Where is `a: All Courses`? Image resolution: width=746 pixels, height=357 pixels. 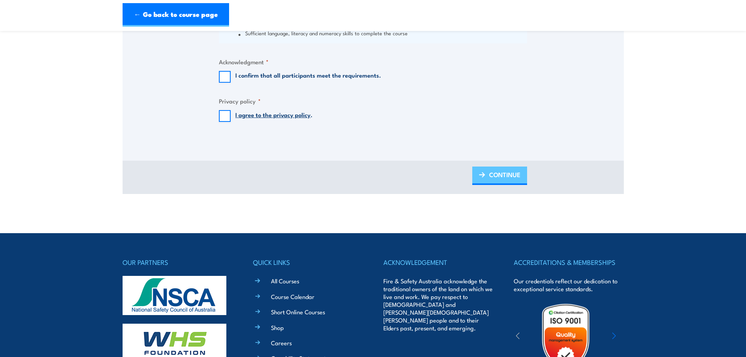
a: All Courses is located at coordinates (285, 281).